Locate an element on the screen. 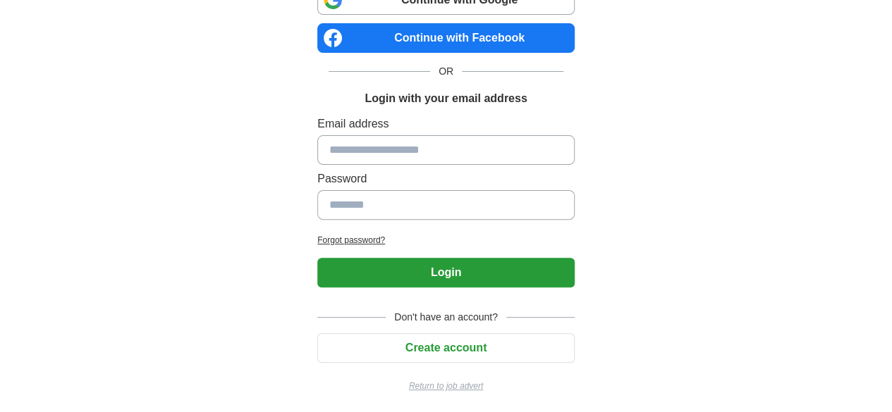 Image resolution: width=892 pixels, height=412 pixels. a: Return to job advert is located at coordinates (446, 386).